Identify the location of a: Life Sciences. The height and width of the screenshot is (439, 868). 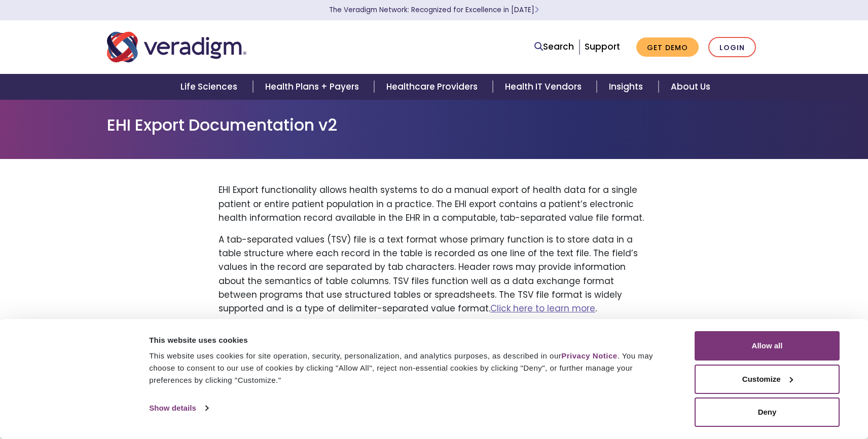
(210, 87).